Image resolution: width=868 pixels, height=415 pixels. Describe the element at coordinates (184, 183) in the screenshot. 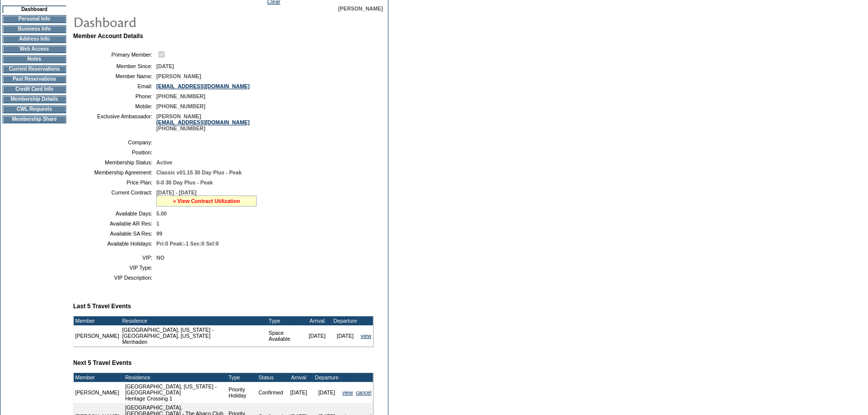

I see `span: 0-0 30 Day Plus - Peak` at that location.